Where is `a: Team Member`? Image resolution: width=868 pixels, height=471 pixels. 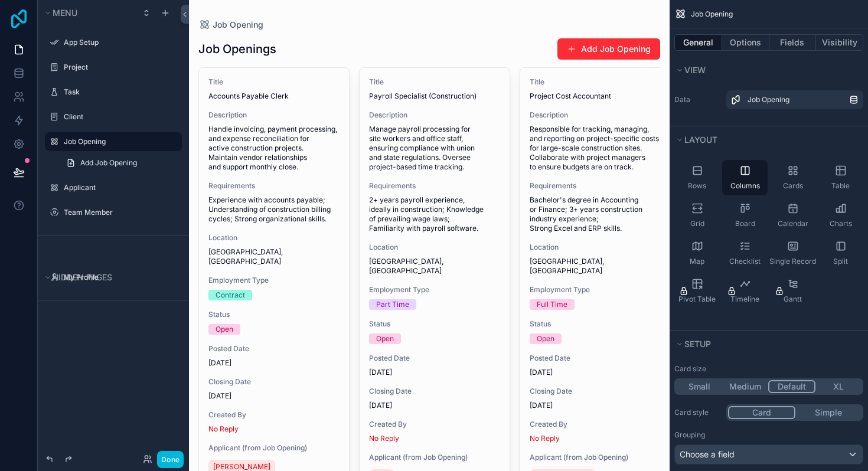 a: Team Member is located at coordinates (119, 212).